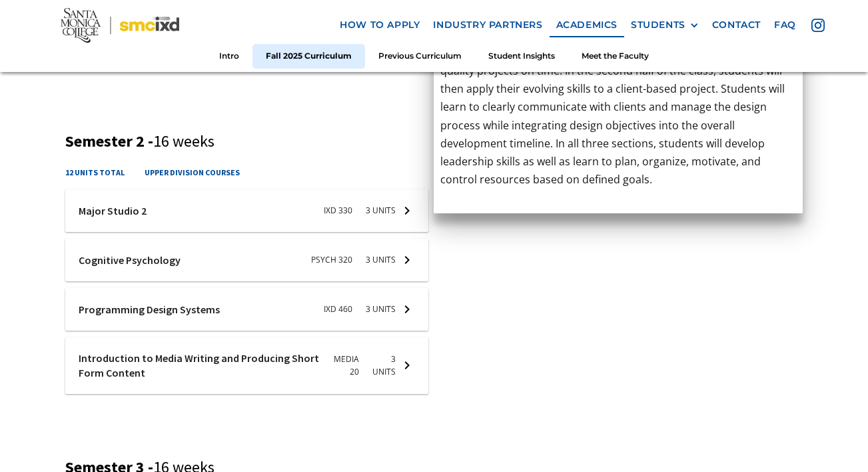 The width and height of the screenshot is (868, 472). I want to click on a: how to apply, so click(380, 25).